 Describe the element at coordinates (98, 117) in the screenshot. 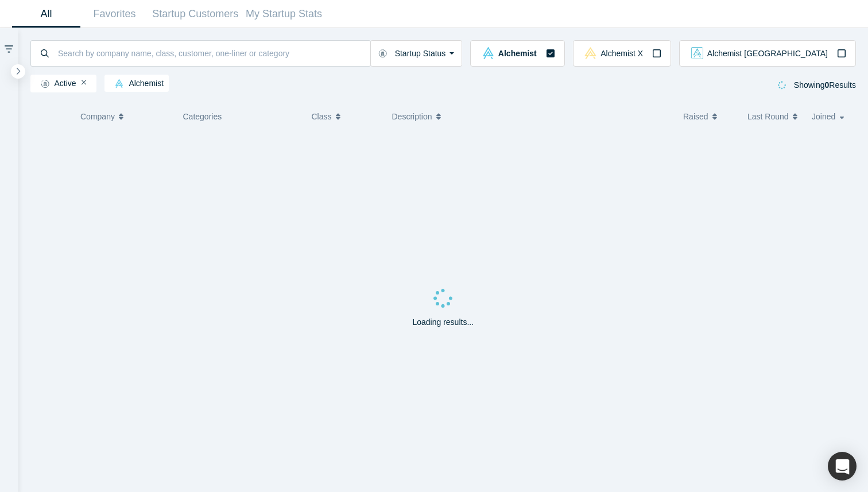

I see `span: Company` at that location.